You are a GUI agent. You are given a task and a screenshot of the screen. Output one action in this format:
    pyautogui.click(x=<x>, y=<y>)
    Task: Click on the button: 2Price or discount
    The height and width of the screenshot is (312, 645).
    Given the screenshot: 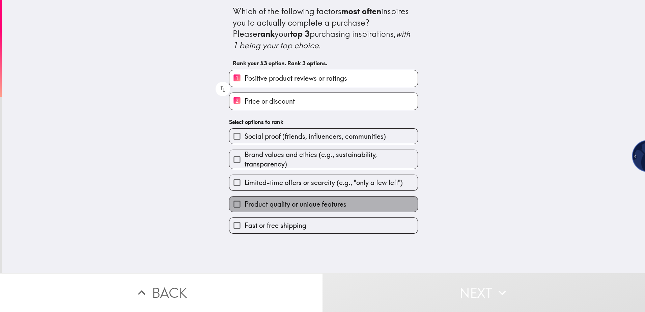 What is the action you would take?
    pyautogui.click(x=324, y=101)
    